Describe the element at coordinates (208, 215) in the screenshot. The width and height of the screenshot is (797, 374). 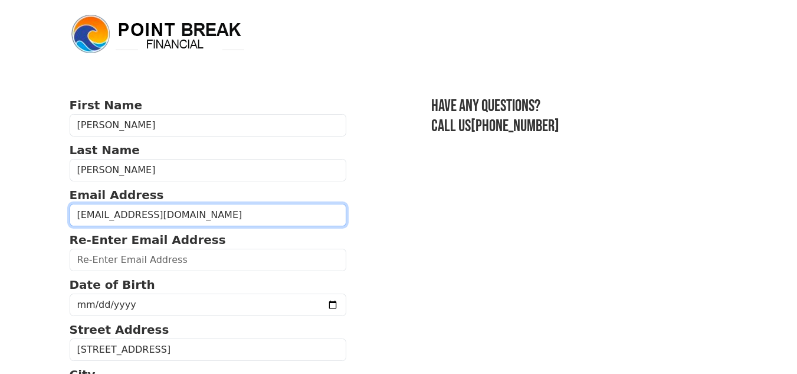
I see `input: Email Address` at that location.